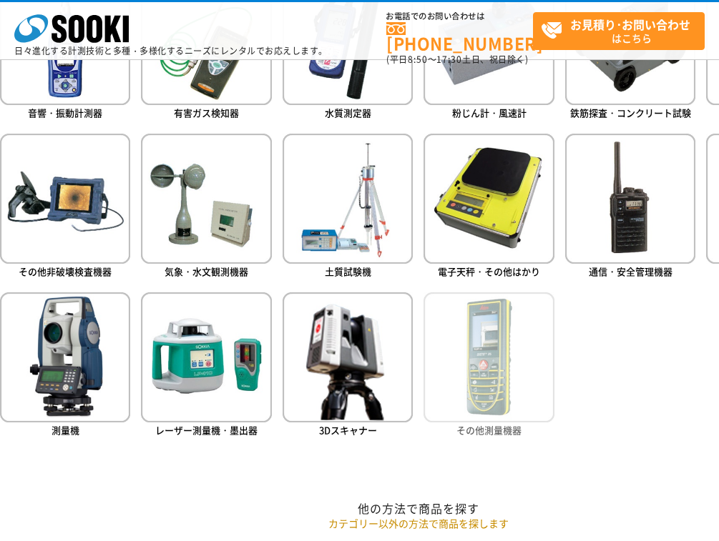 Image resolution: width=719 pixels, height=541 pixels. Describe the element at coordinates (418, 59) in the screenshot. I see `span: 8:50` at that location.